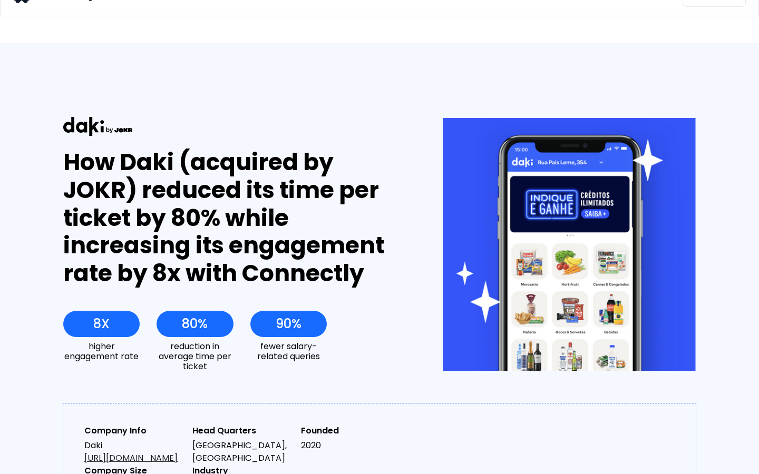 This screenshot has height=474, width=759. What do you see at coordinates (233, 218) in the screenshot?
I see `div: How Daki (acquired by JOKR) reduced its time per ticket by 80% while increasing its engagement ra...` at bounding box center [233, 218].